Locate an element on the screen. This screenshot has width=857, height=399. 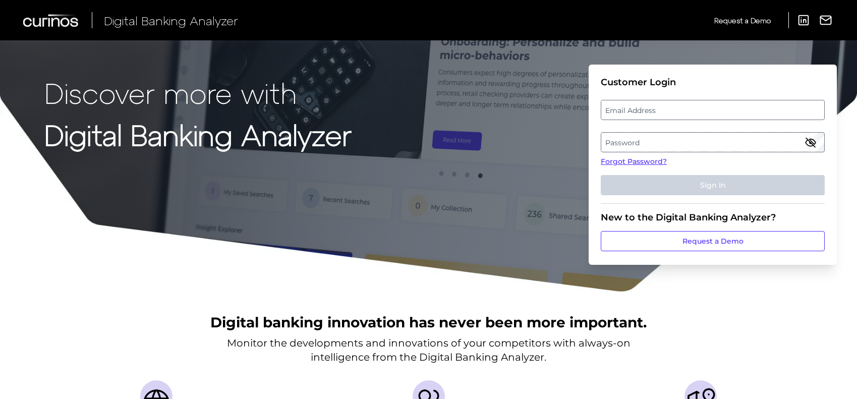
span: Request a Demo is located at coordinates (742, 20).